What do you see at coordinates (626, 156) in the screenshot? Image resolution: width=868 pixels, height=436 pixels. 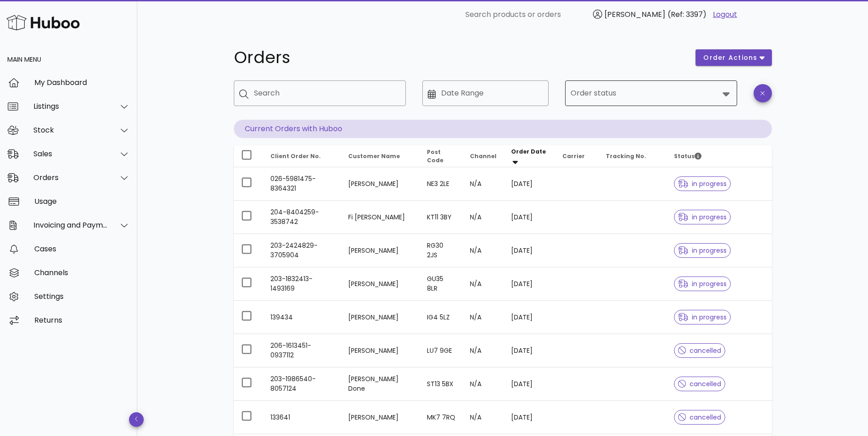 I see `span: Tracking No.` at bounding box center [626, 156].